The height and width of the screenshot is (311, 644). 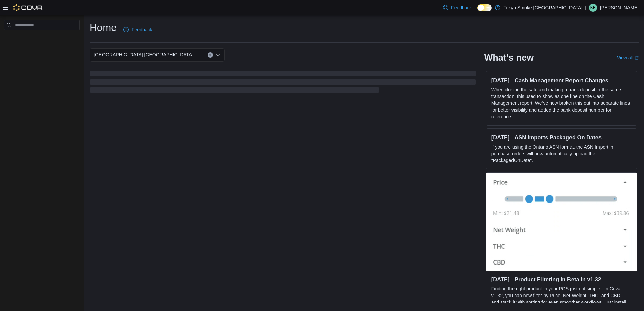 I want to click on span: KB, so click(x=593, y=8).